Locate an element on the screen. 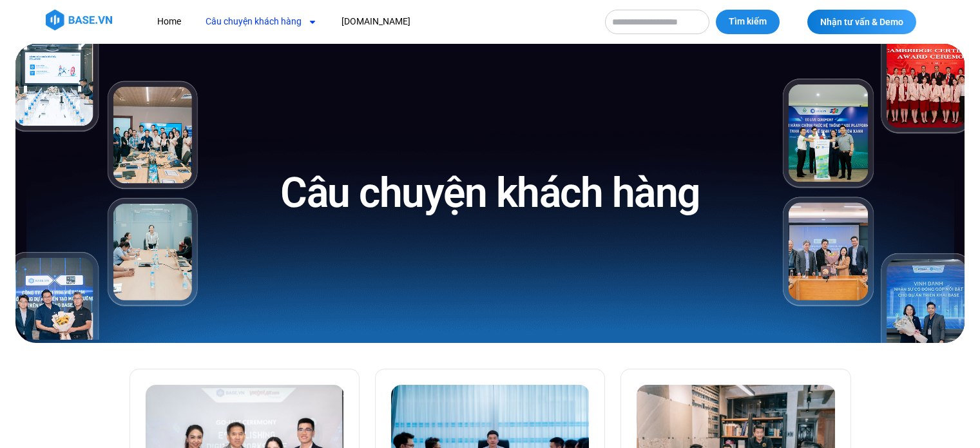 The width and height of the screenshot is (980, 448). span: Nhận tư vấn & Demo is located at coordinates (862, 22).